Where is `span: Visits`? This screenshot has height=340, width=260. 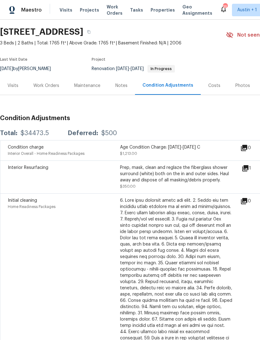
span: Visits is located at coordinates (66, 10).